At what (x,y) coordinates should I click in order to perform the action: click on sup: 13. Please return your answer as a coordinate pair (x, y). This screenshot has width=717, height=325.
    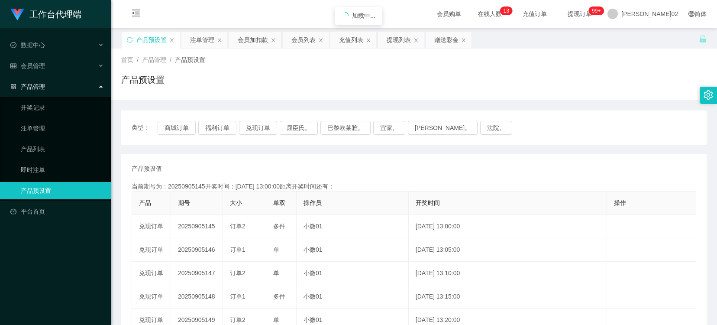
    Looking at the image, I should click on (506, 11).